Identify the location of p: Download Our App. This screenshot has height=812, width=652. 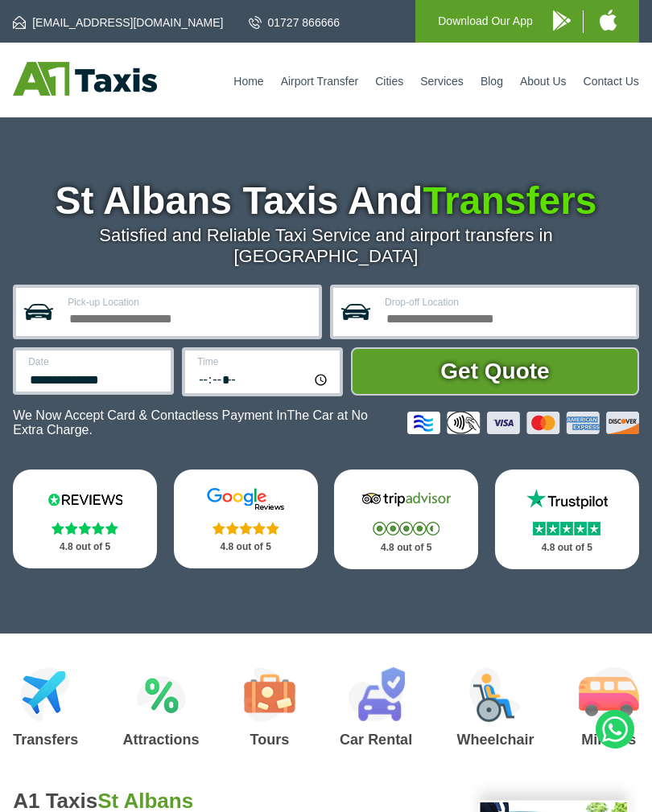
(485, 21).